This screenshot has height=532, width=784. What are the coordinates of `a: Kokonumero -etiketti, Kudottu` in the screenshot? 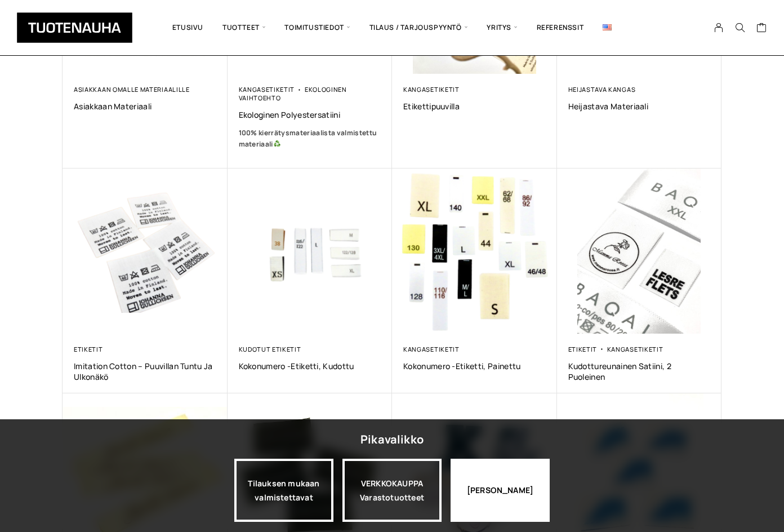 It's located at (310, 365).